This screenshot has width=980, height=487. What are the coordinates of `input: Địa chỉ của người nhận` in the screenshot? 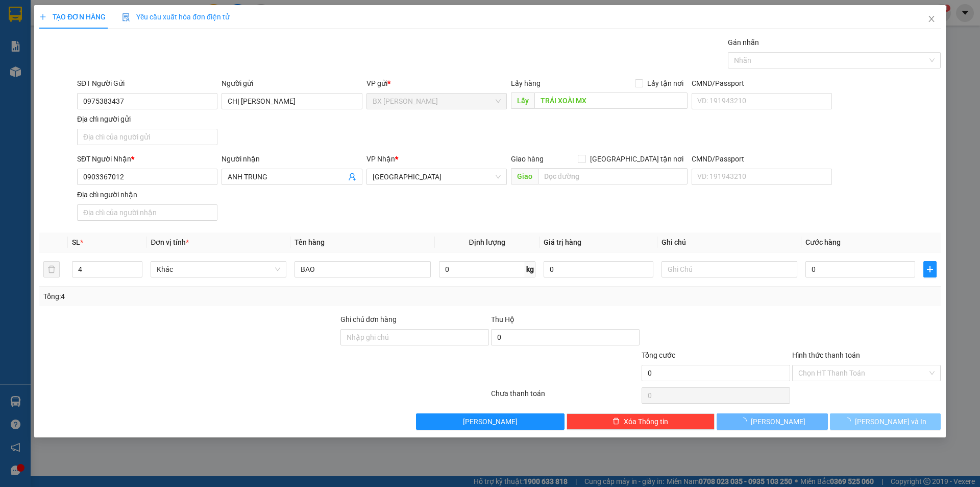 It's located at (147, 213).